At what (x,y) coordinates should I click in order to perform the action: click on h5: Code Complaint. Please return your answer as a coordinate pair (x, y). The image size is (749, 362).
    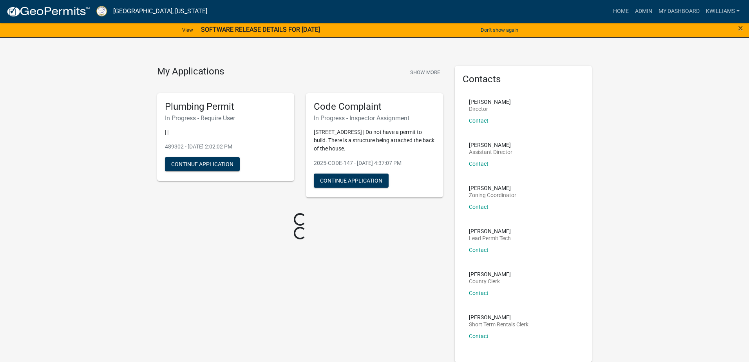
    Looking at the image, I should click on (374, 107).